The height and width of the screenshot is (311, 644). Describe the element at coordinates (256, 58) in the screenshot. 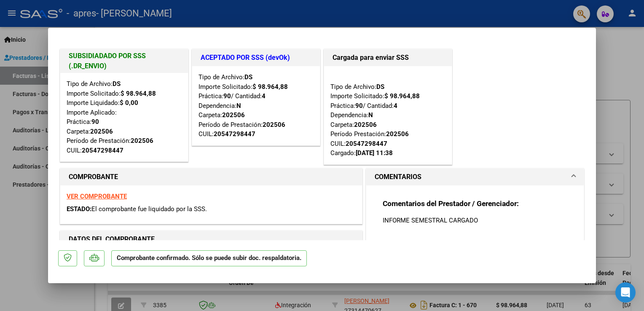

I see `h1: ACEPTADO POR SSS (devOk)` at that location.